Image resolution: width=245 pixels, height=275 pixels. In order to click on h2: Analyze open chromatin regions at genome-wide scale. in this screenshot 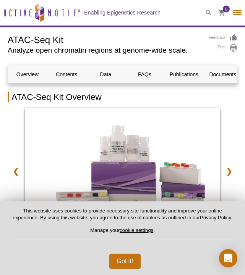, I will do `click(104, 50)`.